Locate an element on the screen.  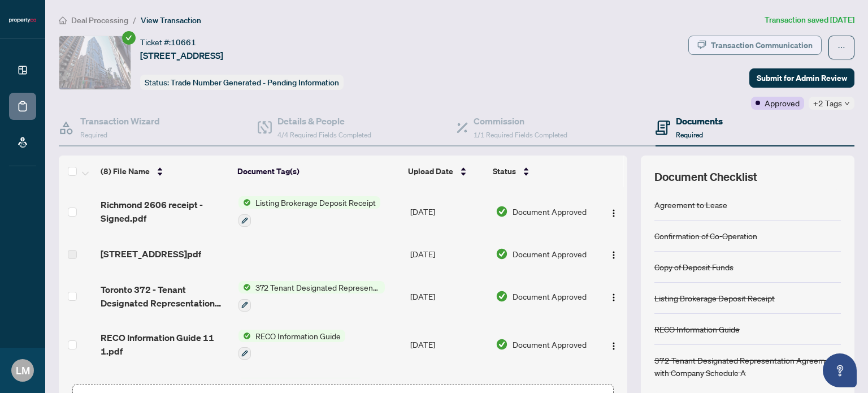
img: logo is located at coordinates (22, 21).